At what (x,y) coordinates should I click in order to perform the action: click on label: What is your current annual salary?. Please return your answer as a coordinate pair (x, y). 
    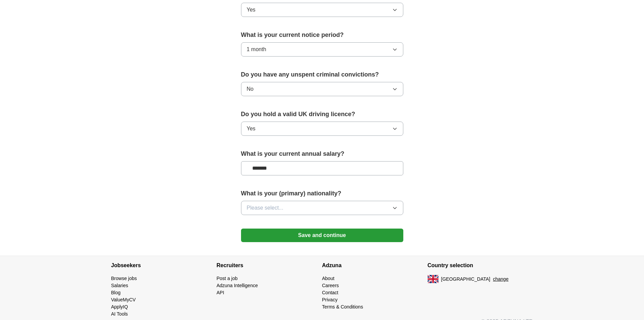
    Looking at the image, I should click on (322, 154).